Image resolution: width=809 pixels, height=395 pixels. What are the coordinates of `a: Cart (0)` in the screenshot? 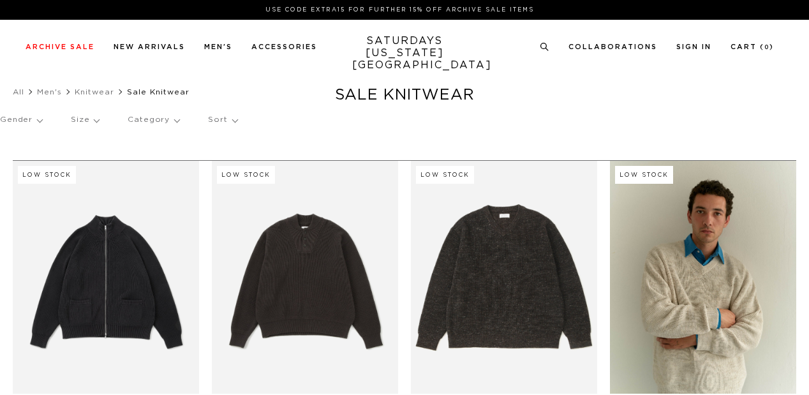 It's located at (753, 47).